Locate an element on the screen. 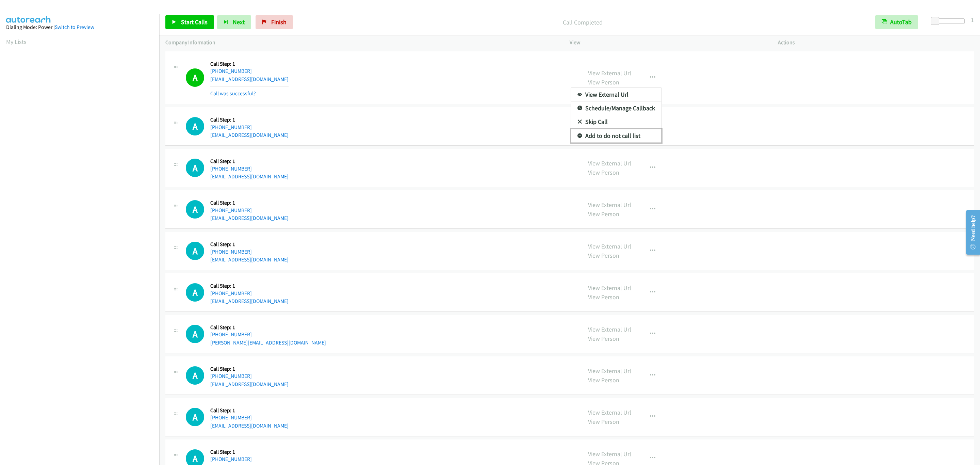  a: Schedule/Manage Callback is located at coordinates (616, 108).